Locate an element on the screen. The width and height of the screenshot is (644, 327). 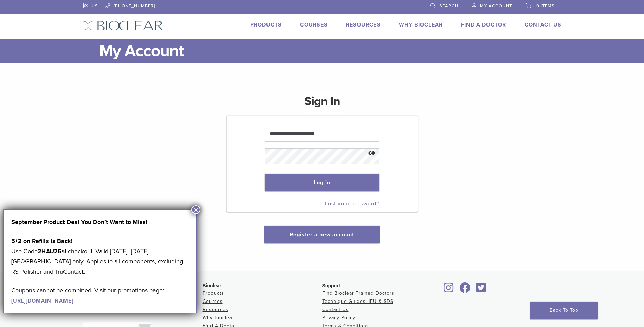
strong: September Product Deal You Don’t Want to Miss! is located at coordinates (80, 222).